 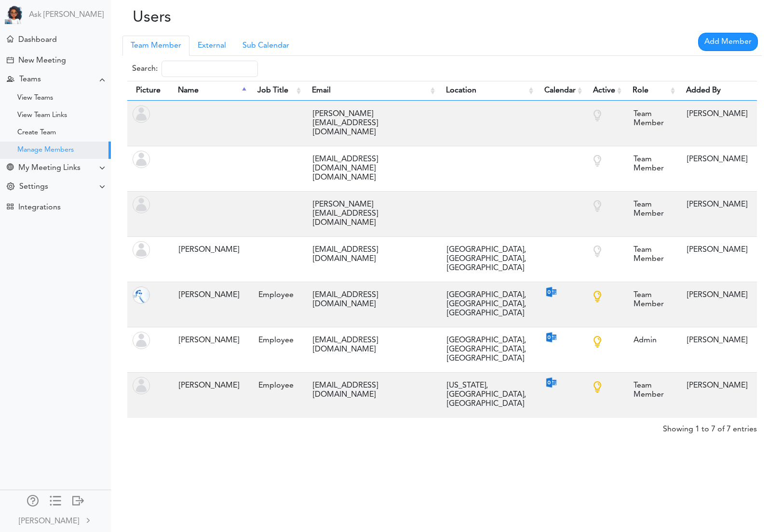 I want to click on div: New Meeting, so click(x=42, y=61).